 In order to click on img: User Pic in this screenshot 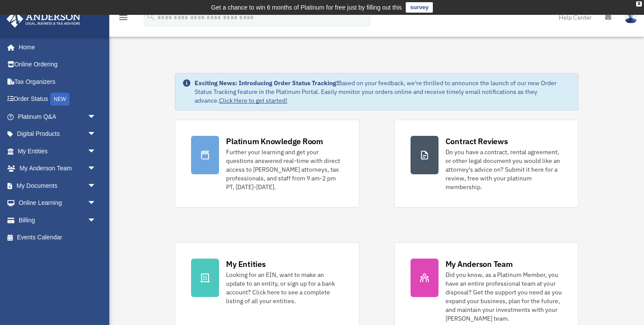, I will do `click(630, 17)`.